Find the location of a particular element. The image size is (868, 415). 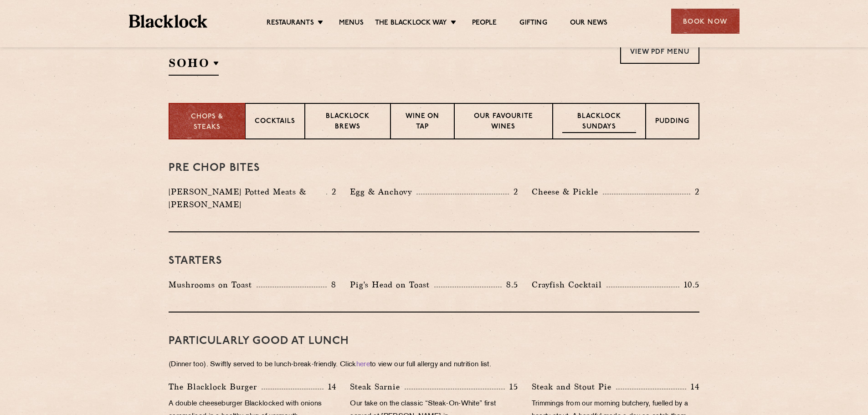

p: Mushrooms on Toast is located at coordinates (212, 285).